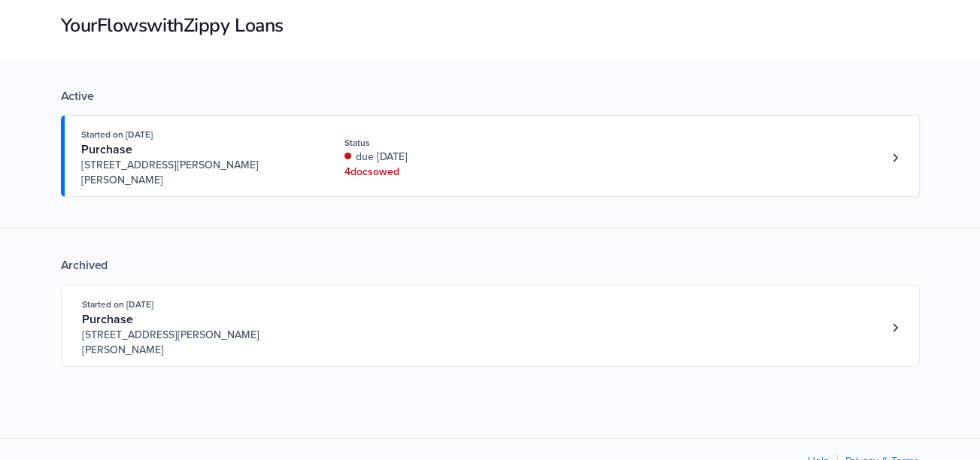  Describe the element at coordinates (490, 25) in the screenshot. I see `h1: Your Flows with Zippy Loans` at that location.